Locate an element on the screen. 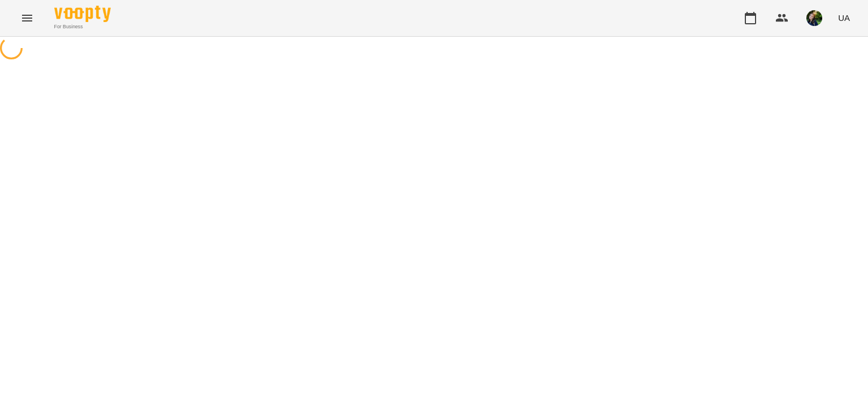 This screenshot has width=868, height=393. span: UA is located at coordinates (843, 17).